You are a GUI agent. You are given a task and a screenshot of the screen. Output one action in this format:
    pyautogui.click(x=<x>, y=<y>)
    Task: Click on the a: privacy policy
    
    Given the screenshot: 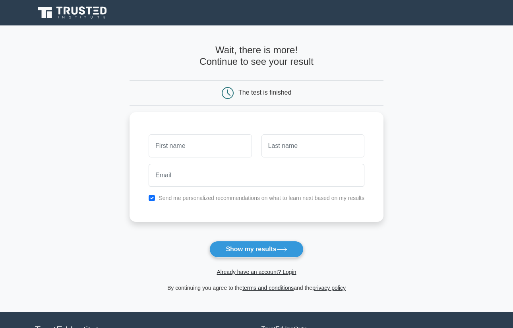 What is the action you would take?
    pyautogui.click(x=329, y=288)
    